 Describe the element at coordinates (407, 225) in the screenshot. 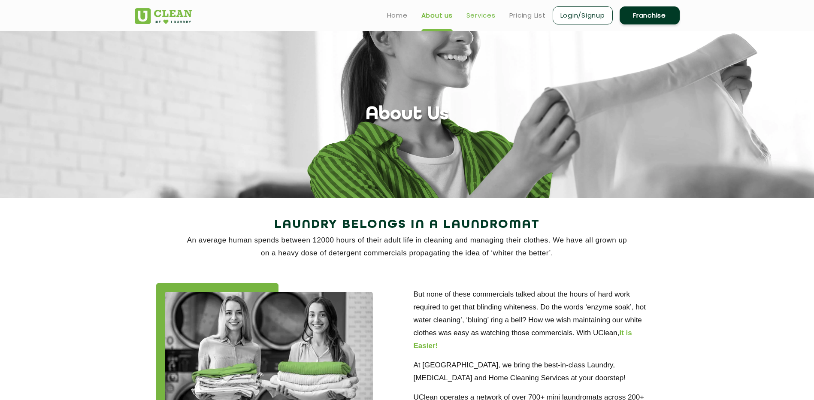

I see `h2: Laundry Belongs in a Laundromat` at that location.